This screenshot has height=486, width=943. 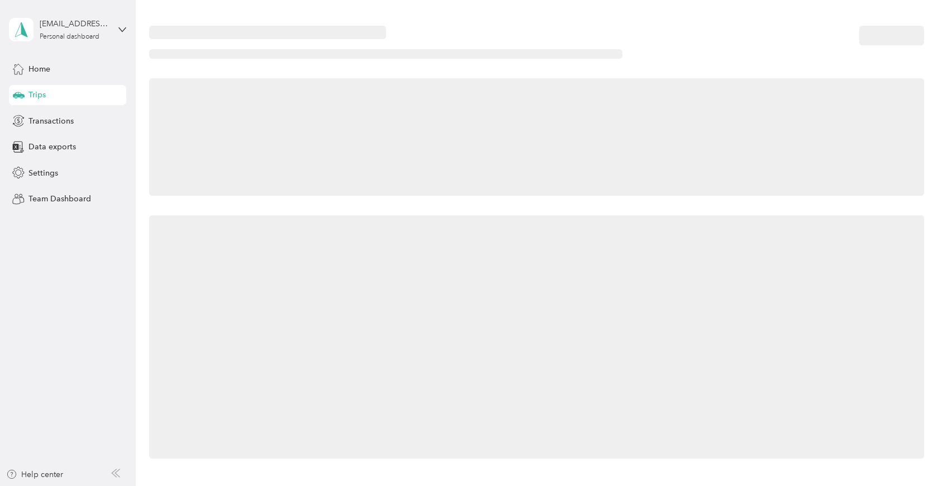 I want to click on span: Trips, so click(x=37, y=94).